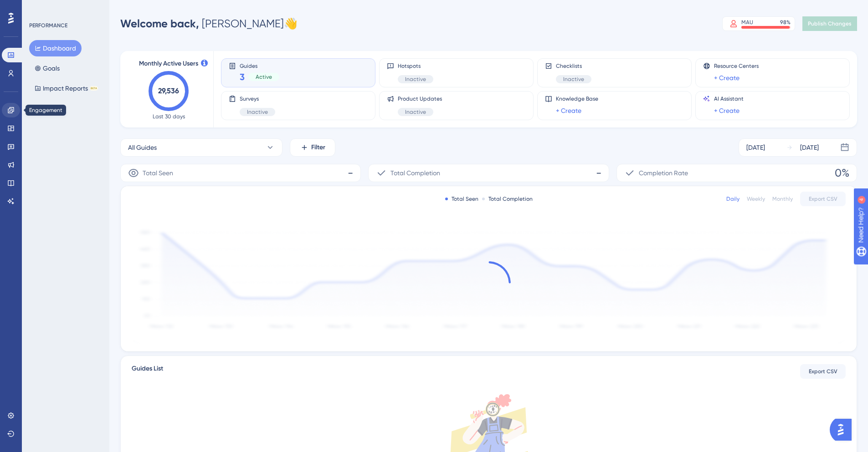 This screenshot has width=868, height=452. I want to click on span: Total Completion, so click(415, 173).